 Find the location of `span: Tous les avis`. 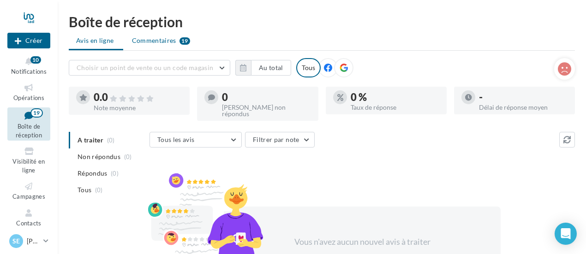

span: Tous les avis is located at coordinates (176, 139).